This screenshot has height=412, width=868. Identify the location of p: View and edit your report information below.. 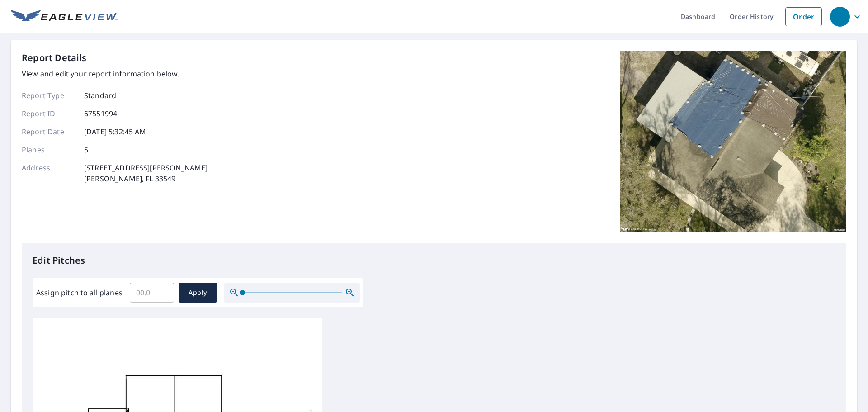
(115, 74).